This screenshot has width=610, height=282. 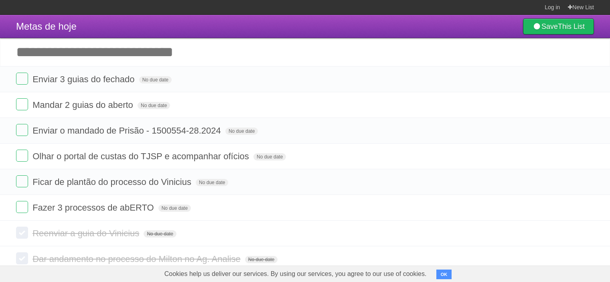 I want to click on span: Dar andamento no processo do Milton no Ag. Analise, so click(x=137, y=259).